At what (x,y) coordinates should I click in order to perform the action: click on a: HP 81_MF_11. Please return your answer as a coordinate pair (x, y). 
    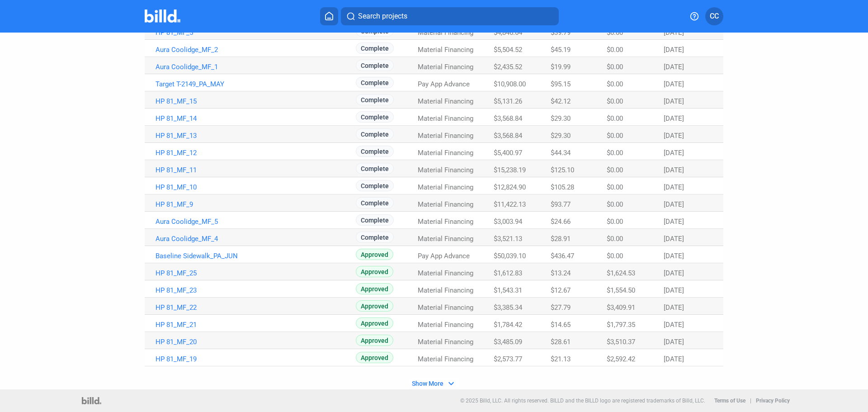
    Looking at the image, I should click on (255, 171).